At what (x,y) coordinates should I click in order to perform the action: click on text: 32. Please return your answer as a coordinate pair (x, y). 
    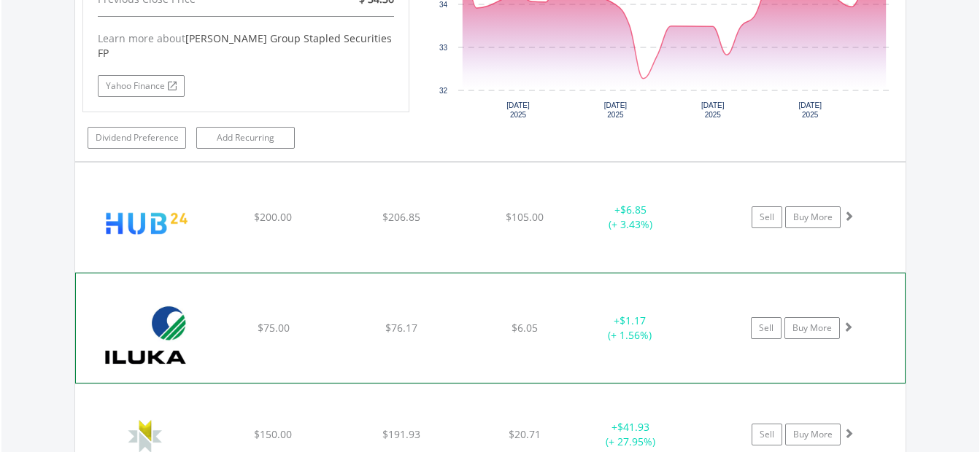
    Looking at the image, I should click on (444, 91).